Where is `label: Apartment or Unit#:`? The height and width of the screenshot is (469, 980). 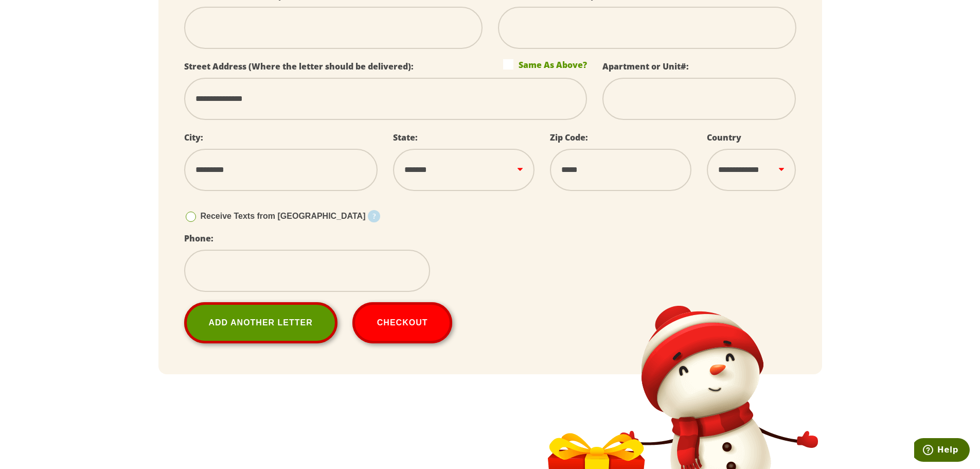 label: Apartment or Unit#: is located at coordinates (645, 67).